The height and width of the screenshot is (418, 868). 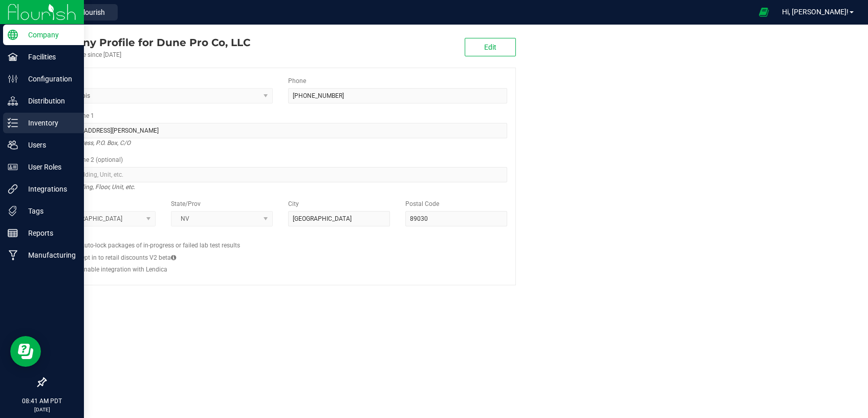 I want to click on p: Facilities, so click(x=49, y=57).